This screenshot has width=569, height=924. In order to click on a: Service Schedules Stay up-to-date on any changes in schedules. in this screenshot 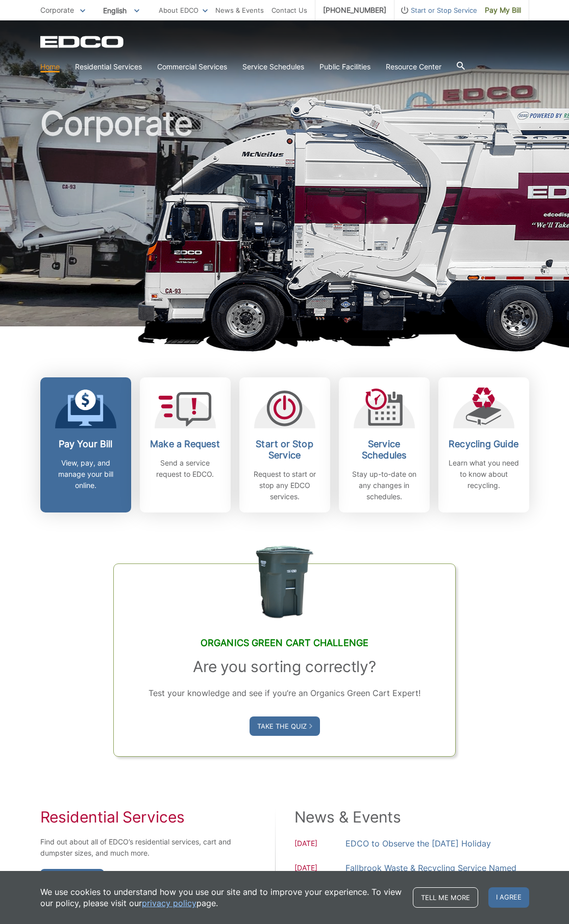, I will do `click(384, 445)`.